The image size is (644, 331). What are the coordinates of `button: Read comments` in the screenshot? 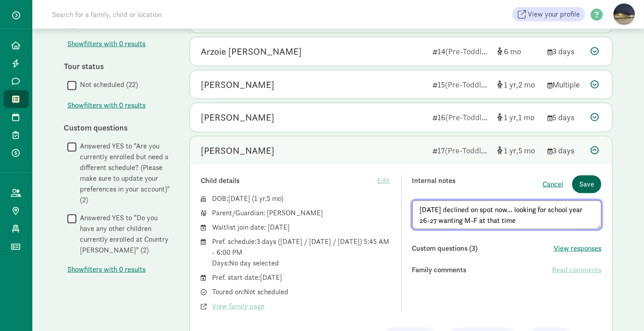 It's located at (577, 270).